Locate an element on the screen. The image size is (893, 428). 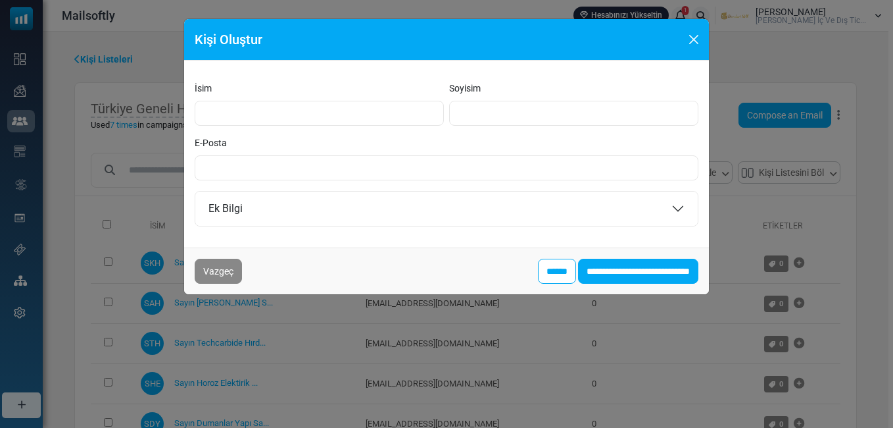
label: Soyisim is located at coordinates (465, 88).